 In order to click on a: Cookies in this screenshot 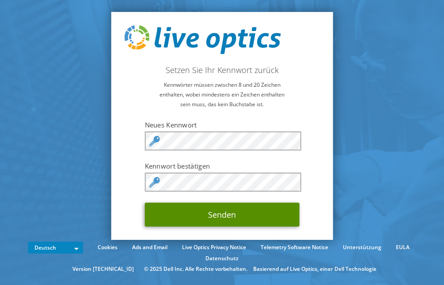, I will do `click(107, 247)`.